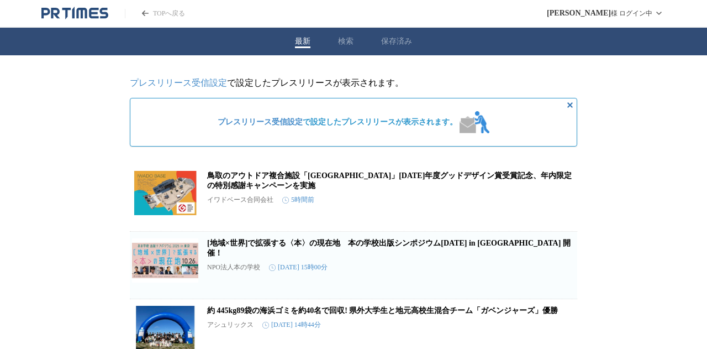 This screenshot has width=707, height=349. I want to click on button: 非表示にする, so click(570, 105).